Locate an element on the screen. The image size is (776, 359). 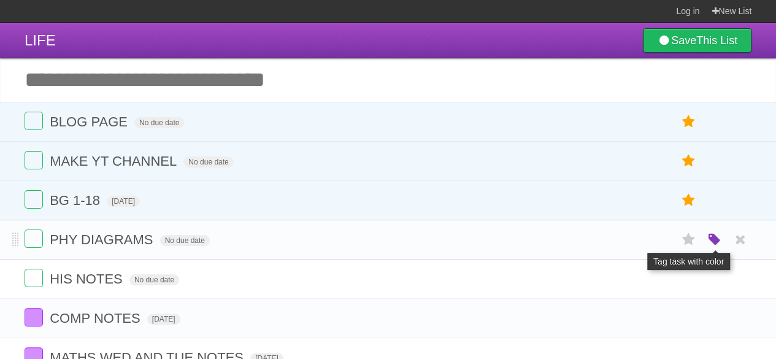
span: HIS NOTES is located at coordinates (88, 278).